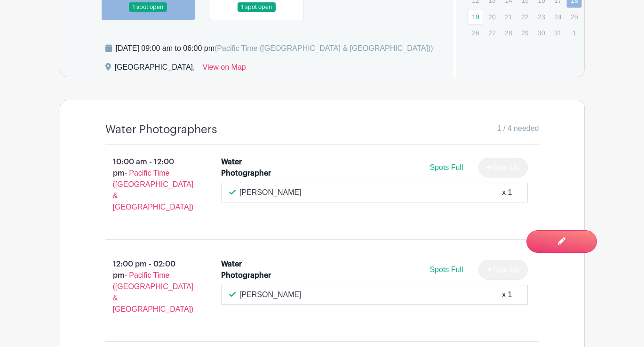 The width and height of the screenshot is (644, 347). What do you see at coordinates (161, 129) in the screenshot?
I see `h4: Water Photographers` at bounding box center [161, 129].